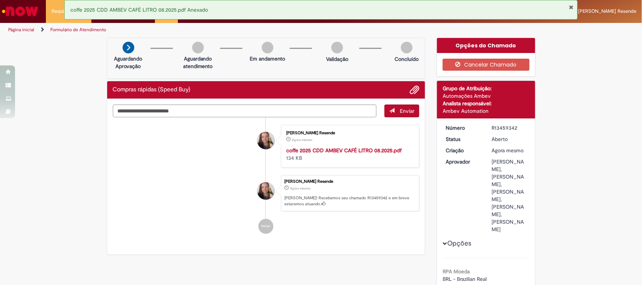 This screenshot has height=285, width=642. What do you see at coordinates (337, 59) in the screenshot?
I see `p: Validação` at bounding box center [337, 59].